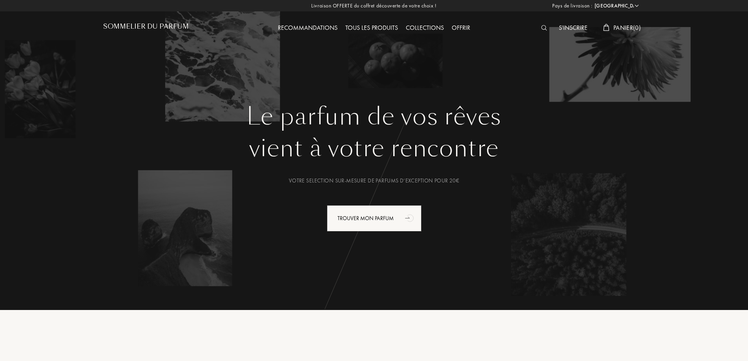  Describe the element at coordinates (374, 218) in the screenshot. I see `a: Trouver mon parfumanimation` at that location.